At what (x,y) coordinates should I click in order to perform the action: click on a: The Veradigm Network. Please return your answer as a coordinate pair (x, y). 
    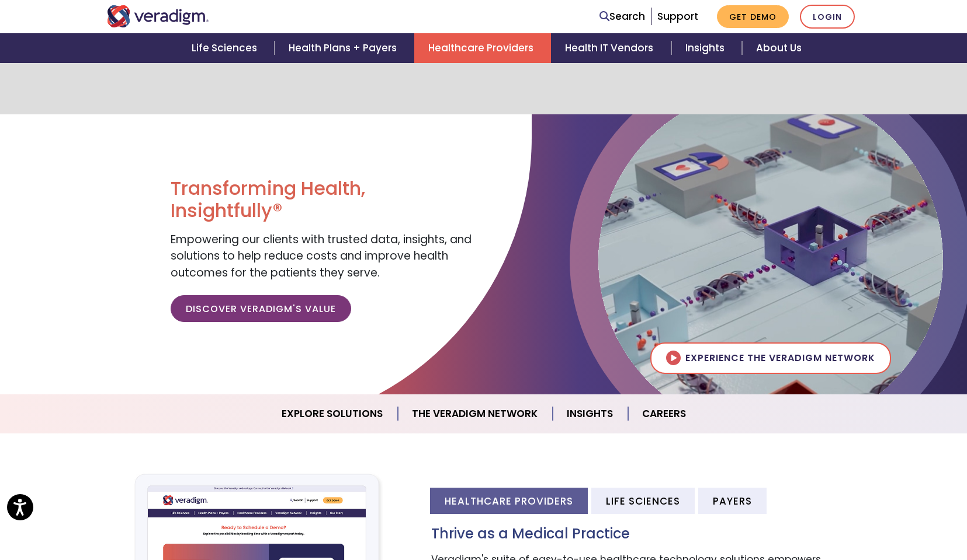
    Looking at the image, I should click on (475, 414).